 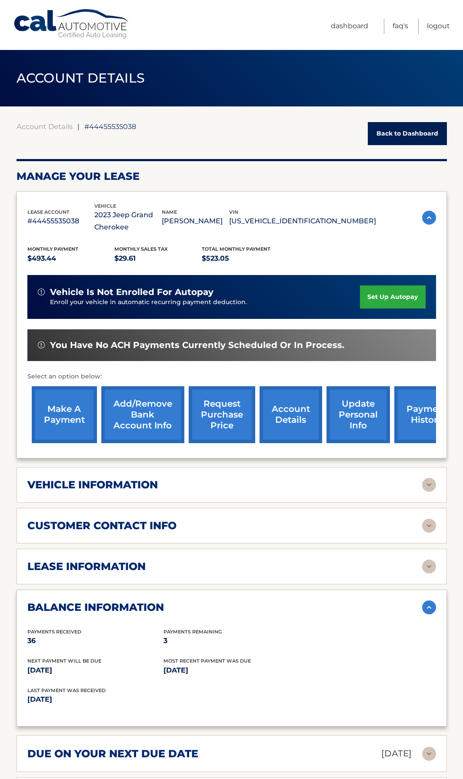 What do you see at coordinates (44, 126) in the screenshot?
I see `a: Account Details` at bounding box center [44, 126].